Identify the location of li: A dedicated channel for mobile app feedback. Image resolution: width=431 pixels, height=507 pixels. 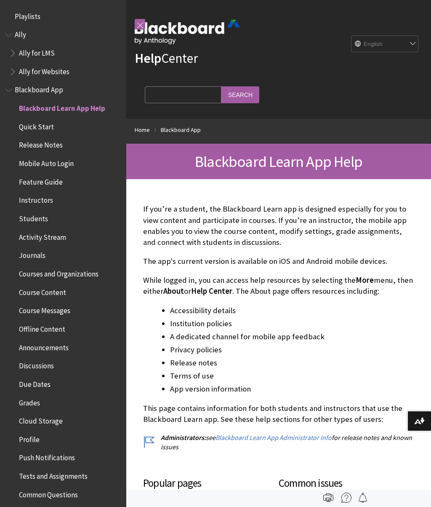
(292, 336).